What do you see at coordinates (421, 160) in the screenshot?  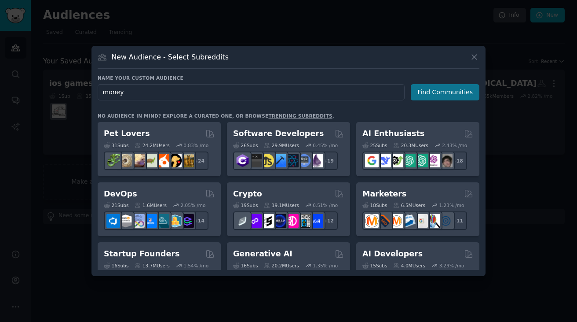 I see `img: chatgpt_prompts_` at bounding box center [421, 160].